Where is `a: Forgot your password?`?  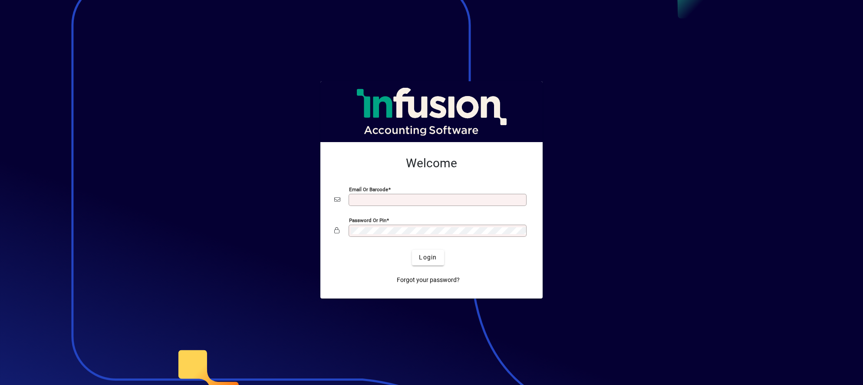
a: Forgot your password? is located at coordinates (428, 280).